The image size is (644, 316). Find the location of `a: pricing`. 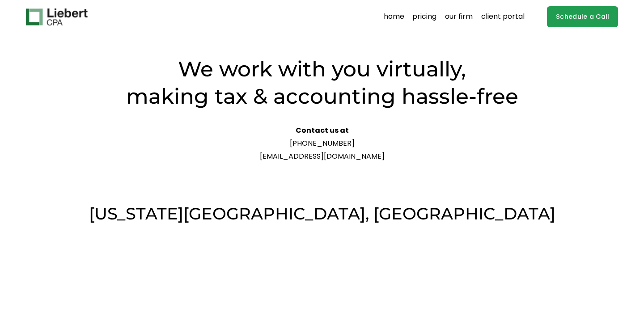

a: pricing is located at coordinates (424, 17).